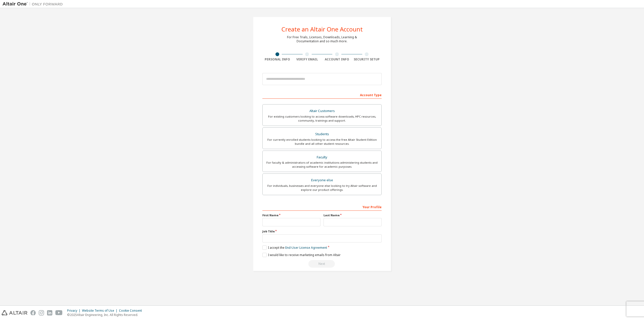 This screenshot has width=644, height=320. Describe the element at coordinates (367, 59) in the screenshot. I see `div: Security Setup` at that location.